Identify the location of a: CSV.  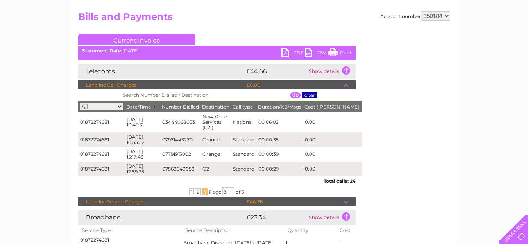
(317, 54).